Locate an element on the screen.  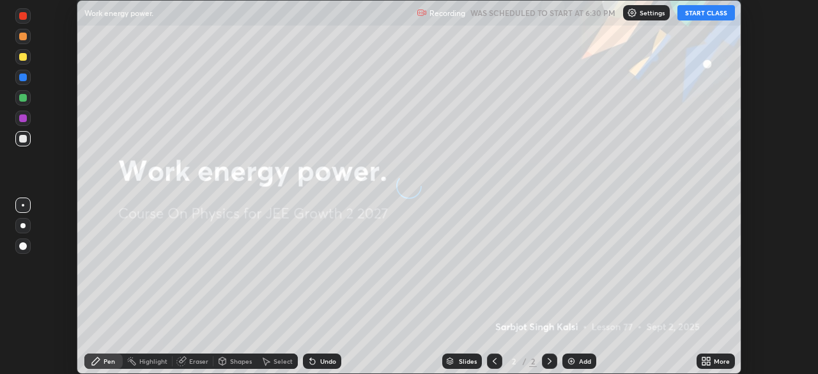
div: Slides is located at coordinates (468, 361).